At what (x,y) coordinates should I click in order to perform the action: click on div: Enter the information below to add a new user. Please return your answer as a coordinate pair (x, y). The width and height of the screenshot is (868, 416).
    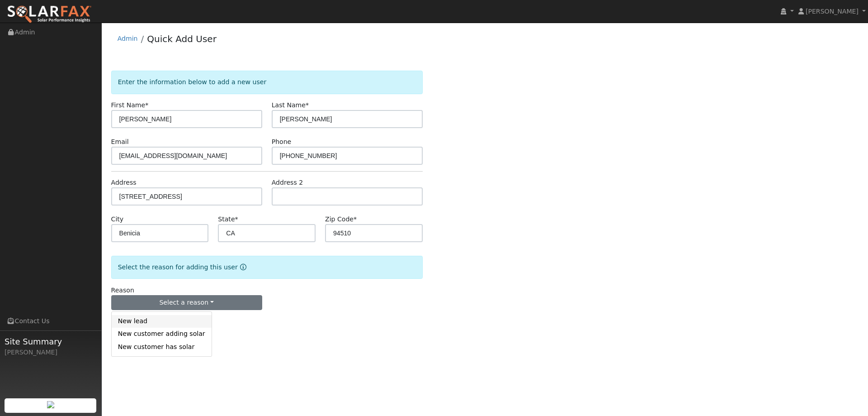
    Looking at the image, I should click on (267, 82).